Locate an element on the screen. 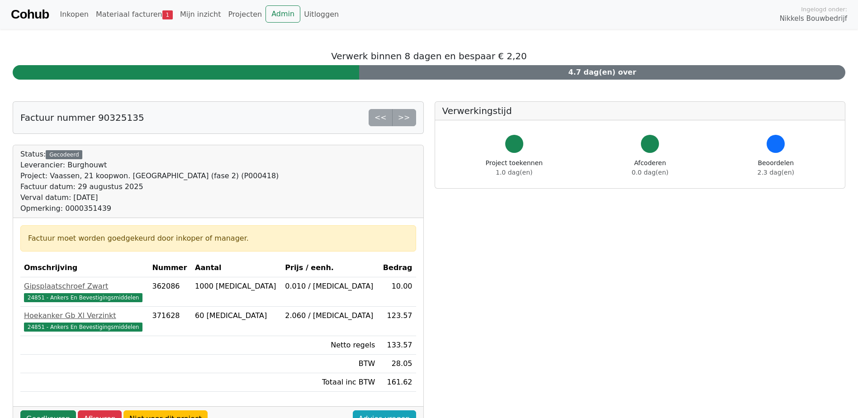 Image resolution: width=858 pixels, height=418 pixels. div: 4.7 dag(en) over is located at coordinates (602, 72).